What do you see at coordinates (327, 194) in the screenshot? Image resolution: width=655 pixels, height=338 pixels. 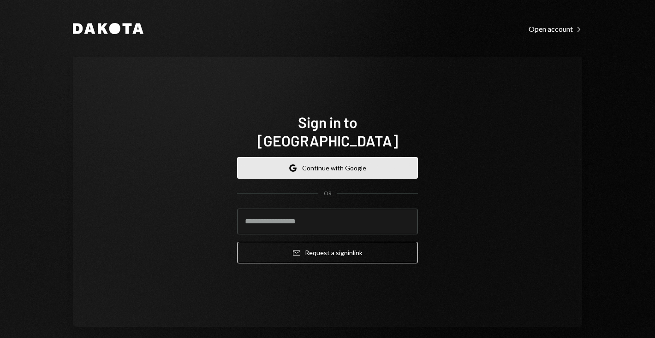 I see `div: OR` at bounding box center [327, 194].